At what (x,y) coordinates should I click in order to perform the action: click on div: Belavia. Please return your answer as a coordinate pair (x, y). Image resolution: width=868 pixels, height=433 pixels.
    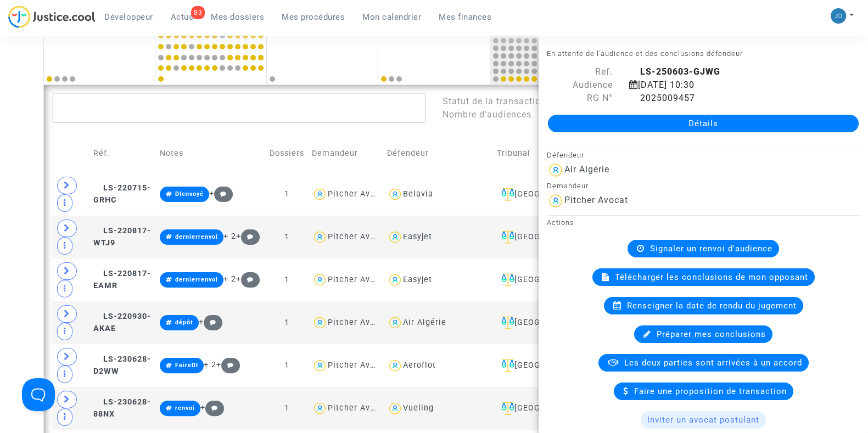
    Looking at the image, I should click on (418, 194).